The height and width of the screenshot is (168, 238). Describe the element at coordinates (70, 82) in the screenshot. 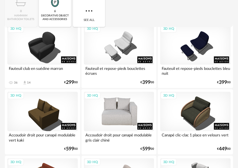

I see `span: 299` at that location.